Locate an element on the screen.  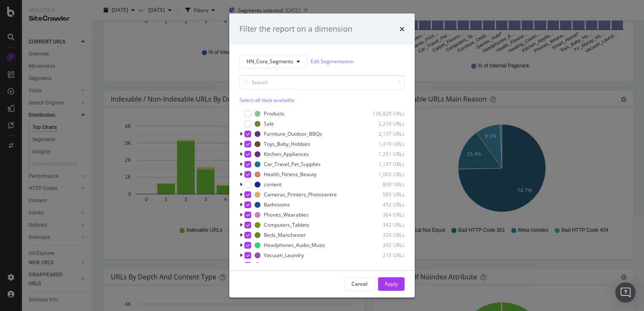
div: 1,002 URLs is located at coordinates (384, 174).